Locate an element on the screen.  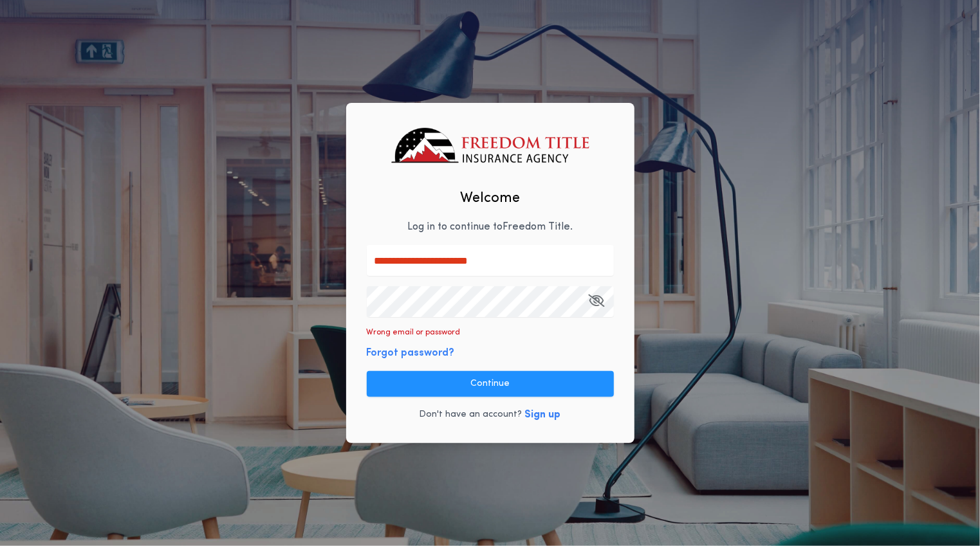
button: Forgot password? is located at coordinates (411, 353).